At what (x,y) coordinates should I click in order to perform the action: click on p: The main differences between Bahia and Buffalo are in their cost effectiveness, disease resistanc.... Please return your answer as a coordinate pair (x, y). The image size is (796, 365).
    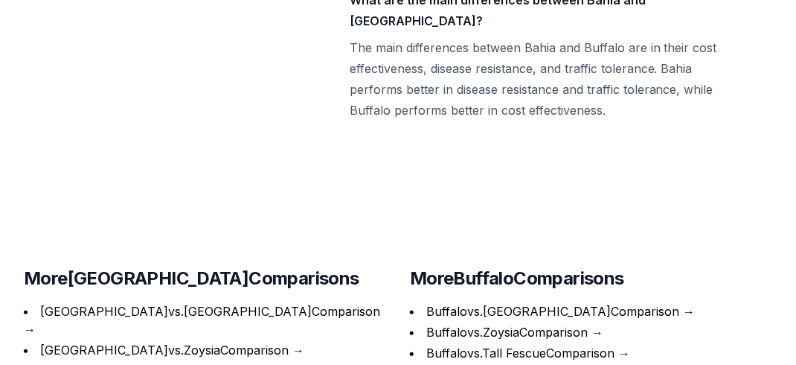
    Looking at the image, I should click on (549, 79).